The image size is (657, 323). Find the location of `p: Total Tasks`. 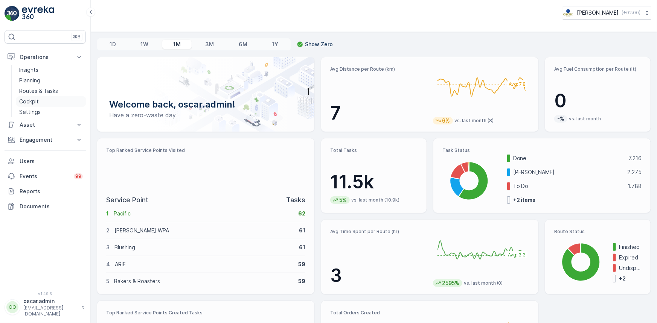

p: Total Tasks is located at coordinates (374, 151).